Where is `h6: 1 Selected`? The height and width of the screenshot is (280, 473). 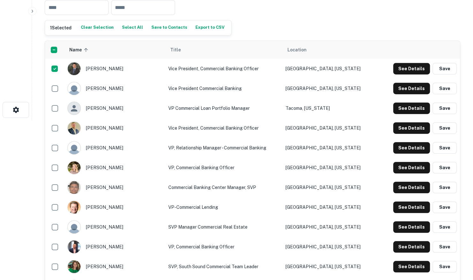 h6: 1 Selected is located at coordinates (61, 28).